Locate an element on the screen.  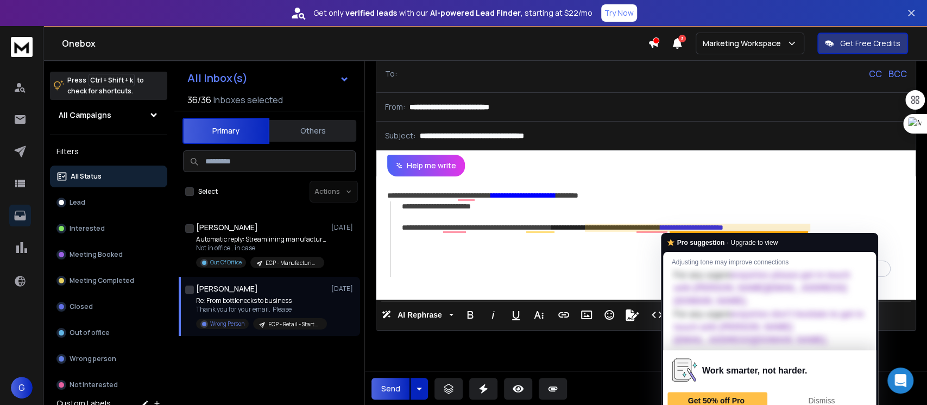
button: G is located at coordinates (22, 388).